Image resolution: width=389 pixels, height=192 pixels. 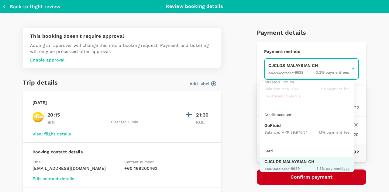 I want to click on span: Credit account, so click(x=278, y=115).